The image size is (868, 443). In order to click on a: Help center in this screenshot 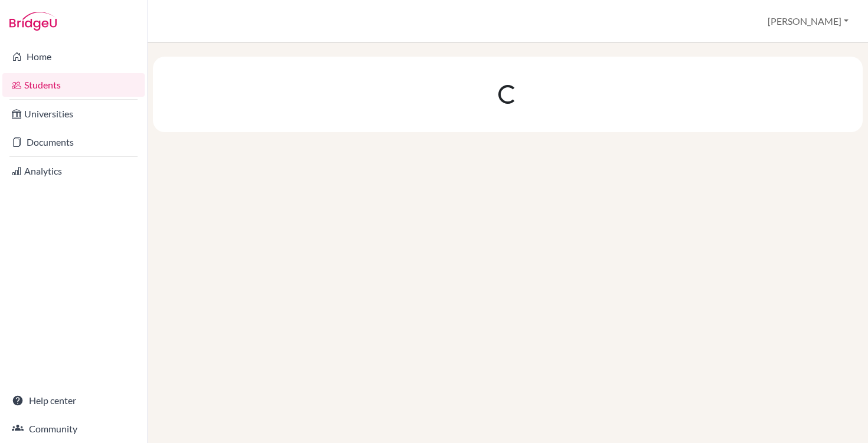, I will do `click(74, 400)`.